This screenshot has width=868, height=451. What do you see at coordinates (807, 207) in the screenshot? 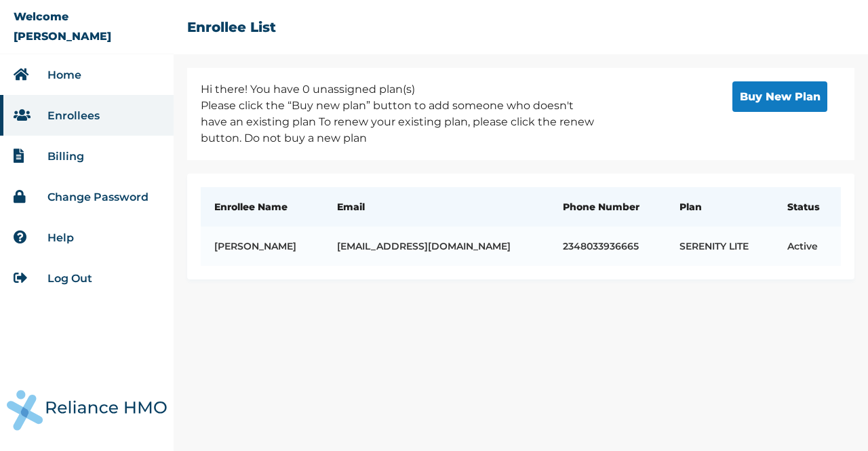
I see `th: Status` at bounding box center [807, 207].